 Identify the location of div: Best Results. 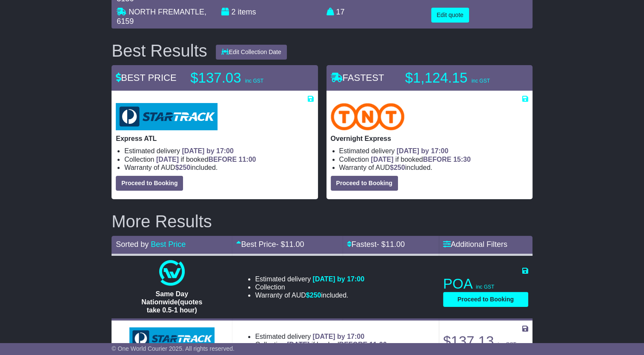
(159, 51).